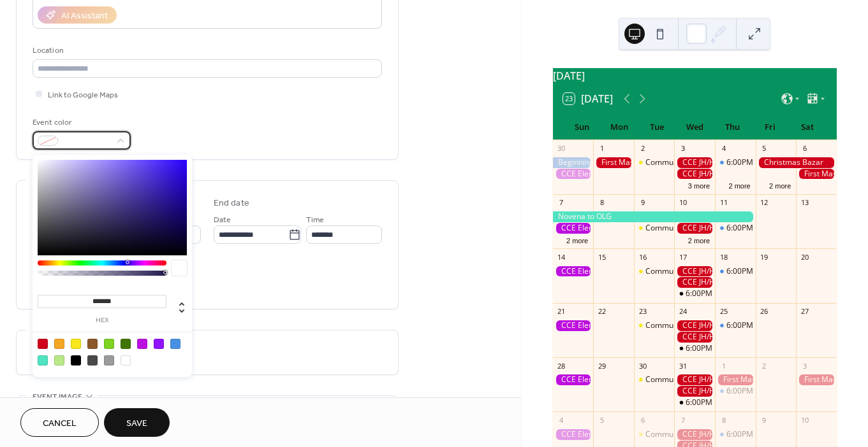 The image size is (868, 447). I want to click on span: Date, so click(222, 220).